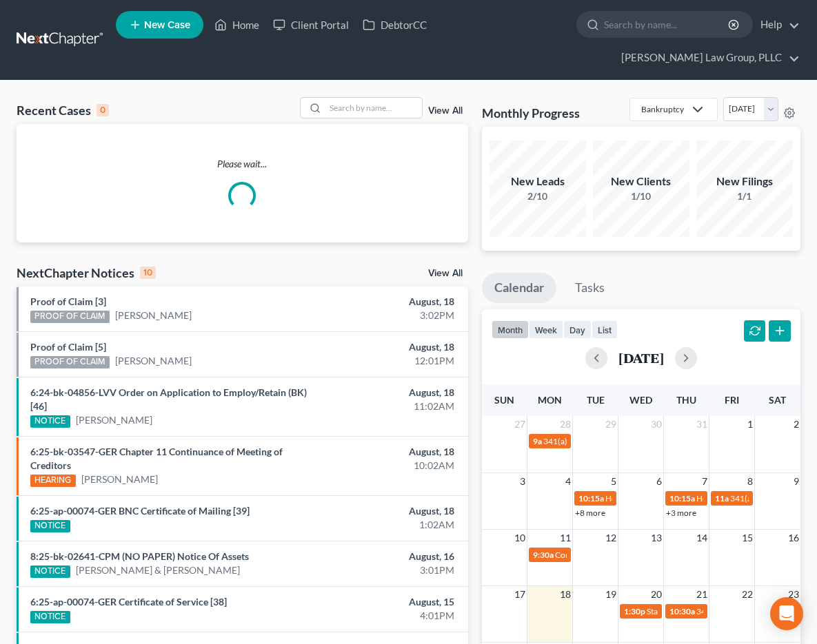 This screenshot has height=644, width=817. What do you see at coordinates (538, 196) in the screenshot?
I see `div: 2/10` at bounding box center [538, 196].